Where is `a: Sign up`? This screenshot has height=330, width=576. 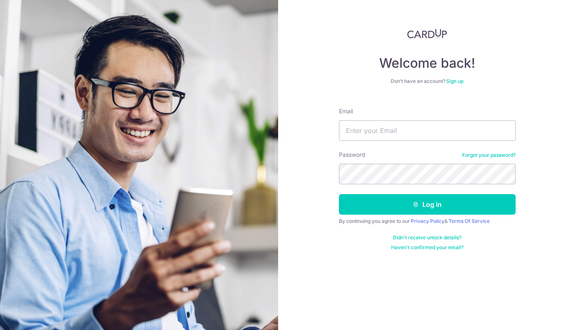 a: Sign up is located at coordinates (455, 81).